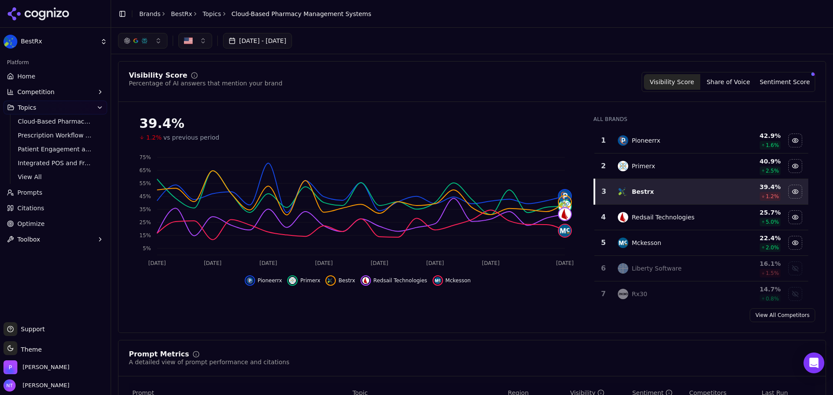  What do you see at coordinates (643, 192) in the screenshot?
I see `div: Bestrx` at bounding box center [643, 192].